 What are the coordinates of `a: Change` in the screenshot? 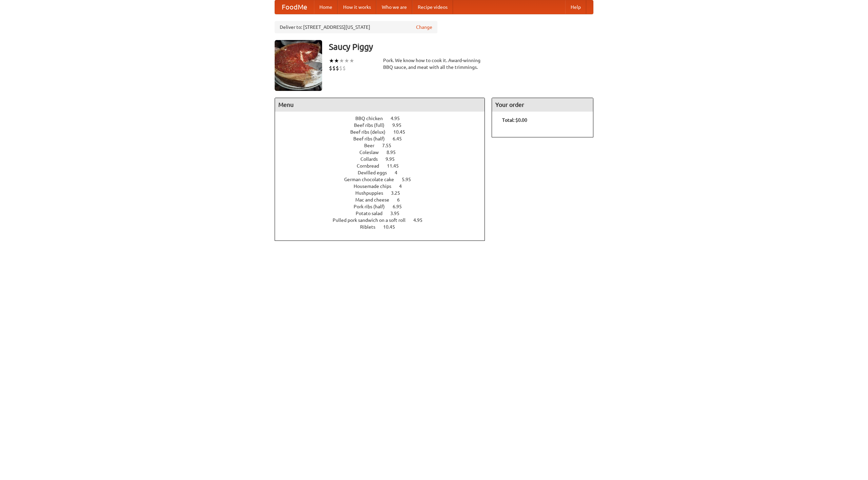 It's located at (424, 27).